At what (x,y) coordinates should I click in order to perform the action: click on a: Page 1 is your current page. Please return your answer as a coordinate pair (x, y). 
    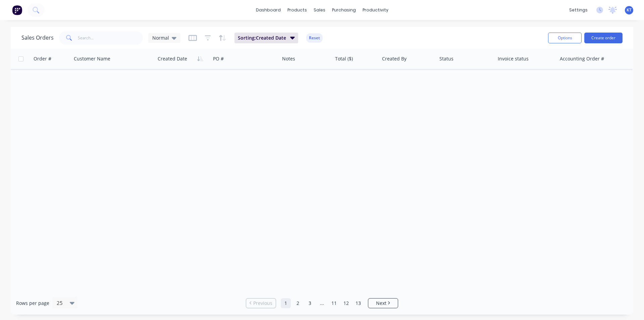
    Looking at the image, I should click on (286, 303).